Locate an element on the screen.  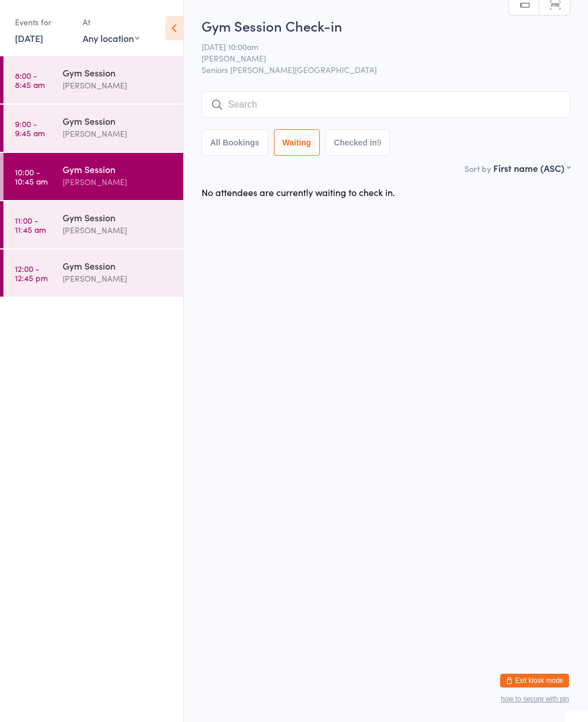
button: Waiting is located at coordinates (297, 143).